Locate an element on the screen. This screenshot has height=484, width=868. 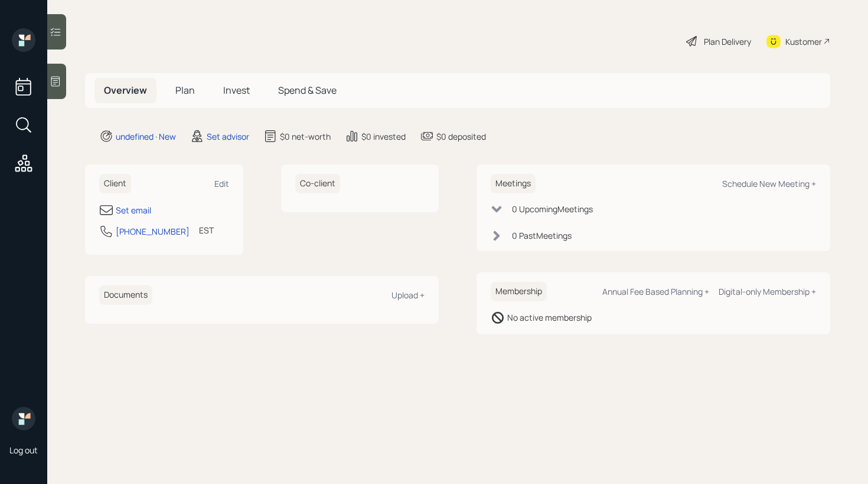
h6: Documents is located at coordinates (126, 295).